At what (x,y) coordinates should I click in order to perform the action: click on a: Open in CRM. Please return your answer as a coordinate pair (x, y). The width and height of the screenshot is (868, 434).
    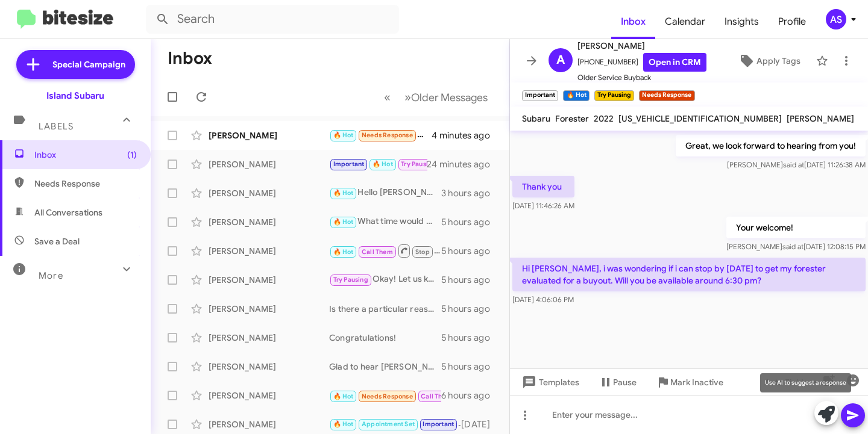
    Looking at the image, I should click on (674, 62).